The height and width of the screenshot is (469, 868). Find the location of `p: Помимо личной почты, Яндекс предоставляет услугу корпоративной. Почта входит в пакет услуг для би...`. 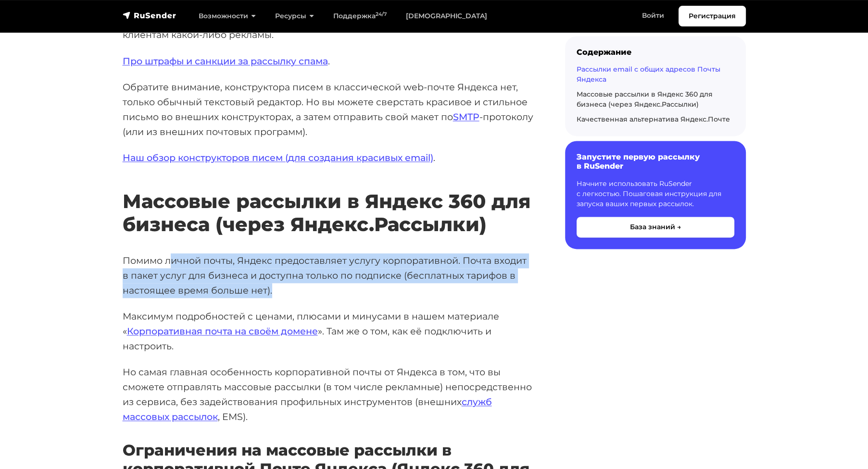

p: Помимо личной почты, Яндекс предоставляет услугу корпоративной. Почта входит в пакет услуг для би... is located at coordinates (328, 276).